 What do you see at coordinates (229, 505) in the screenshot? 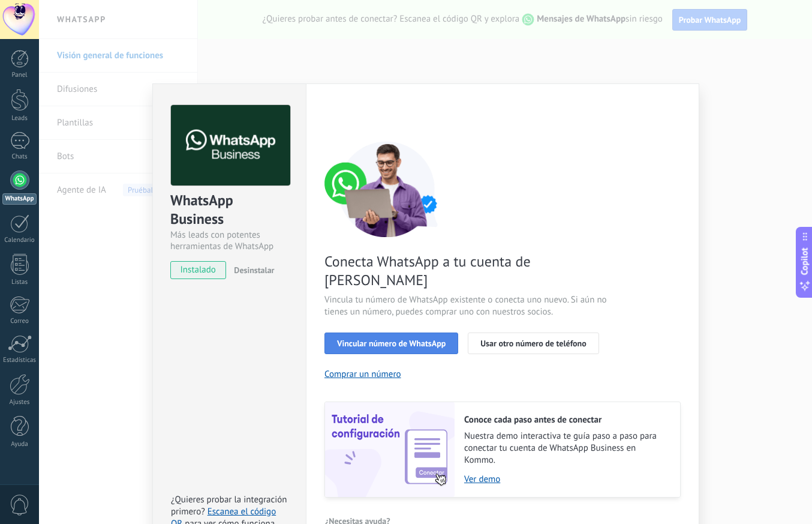
I see `span: ¿Quieres probar la integración primero?` at bounding box center [229, 505].